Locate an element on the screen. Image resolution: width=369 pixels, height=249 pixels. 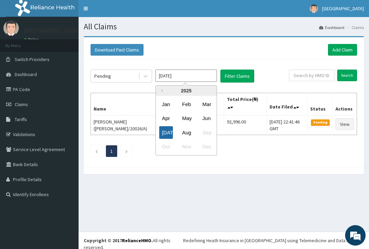
input: Search by HMO ID is located at coordinates (312, 75).